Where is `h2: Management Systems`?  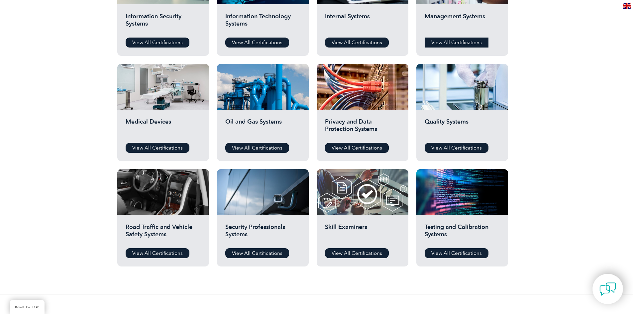 h2: Management Systems is located at coordinates (462, 23).